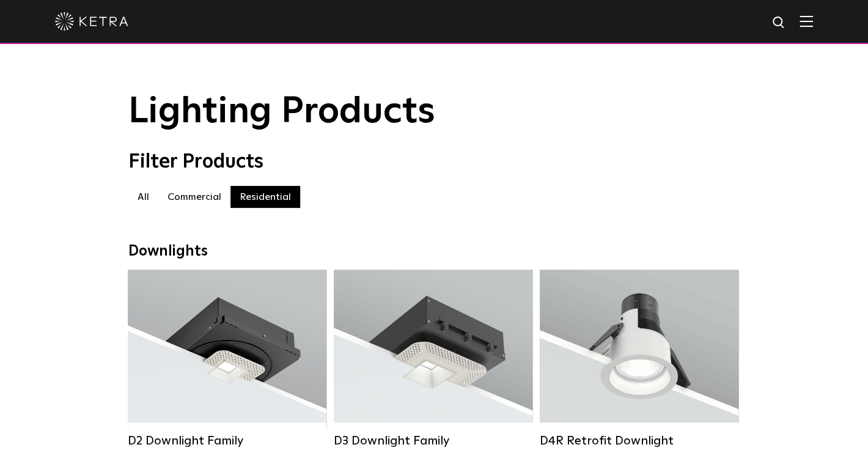  Describe the element at coordinates (806, 21) in the screenshot. I see `img: Hamburger%20Nav.svg` at that location.